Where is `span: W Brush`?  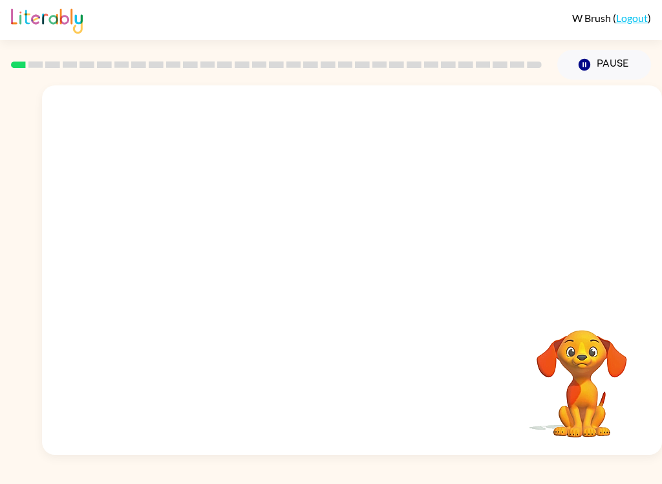
span: W Brush is located at coordinates (592, 17).